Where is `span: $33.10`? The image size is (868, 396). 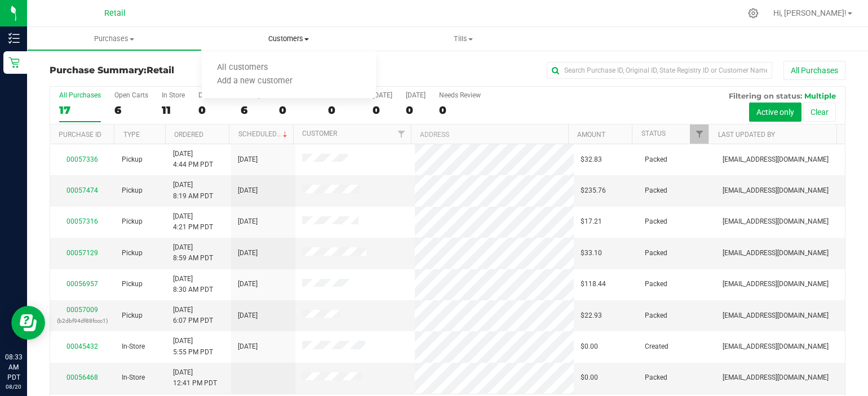 span: $33.10 is located at coordinates (591, 253).